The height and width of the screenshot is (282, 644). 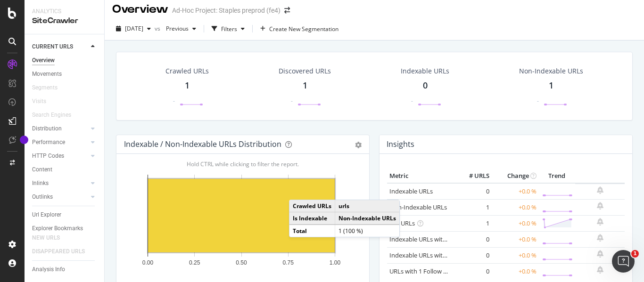 I want to click on a: Analysis Info, so click(x=64, y=269).